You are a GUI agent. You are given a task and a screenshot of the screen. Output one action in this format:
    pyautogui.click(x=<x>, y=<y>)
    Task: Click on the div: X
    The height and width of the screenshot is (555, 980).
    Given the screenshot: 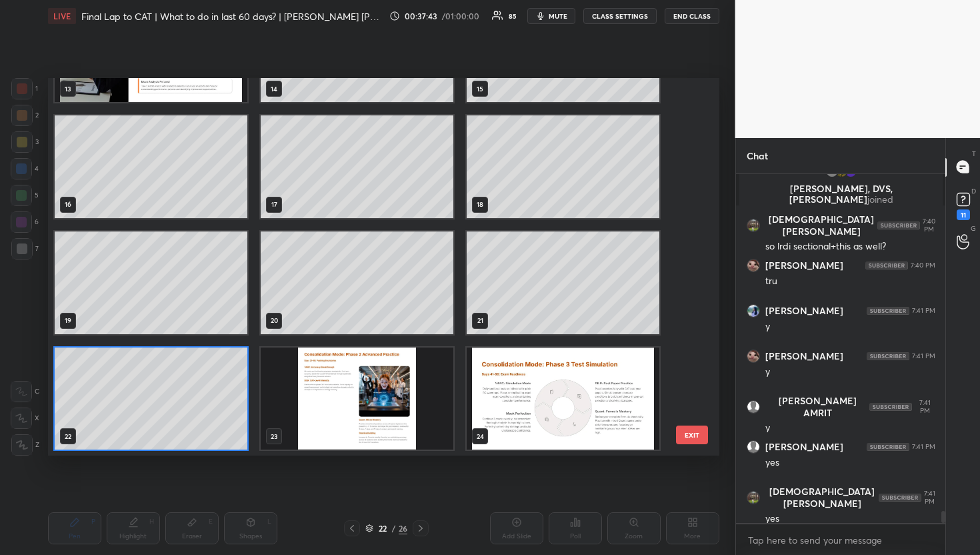 What is the action you would take?
    pyautogui.click(x=25, y=418)
    